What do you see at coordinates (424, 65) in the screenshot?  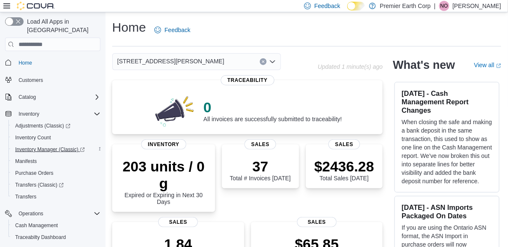 I see `h2: What's new` at bounding box center [424, 65].